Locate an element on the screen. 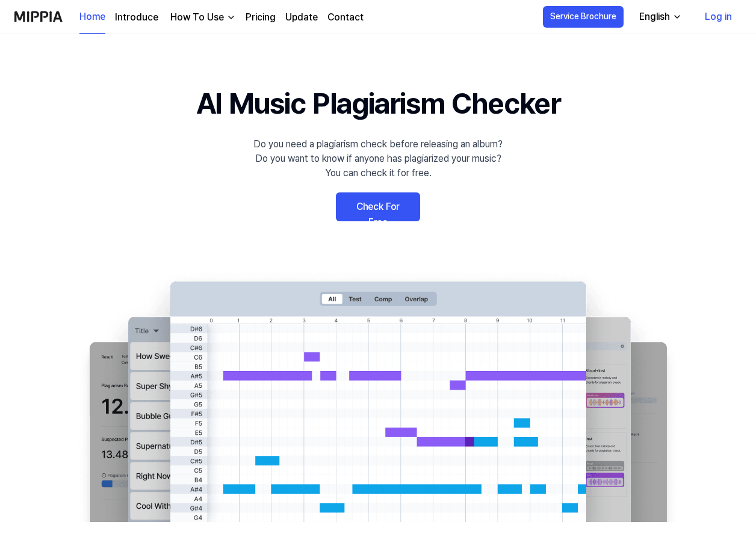  a: Contact is located at coordinates (345, 18).